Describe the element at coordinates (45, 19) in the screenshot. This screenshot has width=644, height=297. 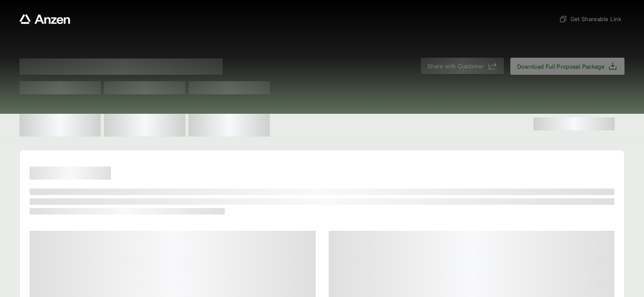
I see `a: Anzen website` at that location.